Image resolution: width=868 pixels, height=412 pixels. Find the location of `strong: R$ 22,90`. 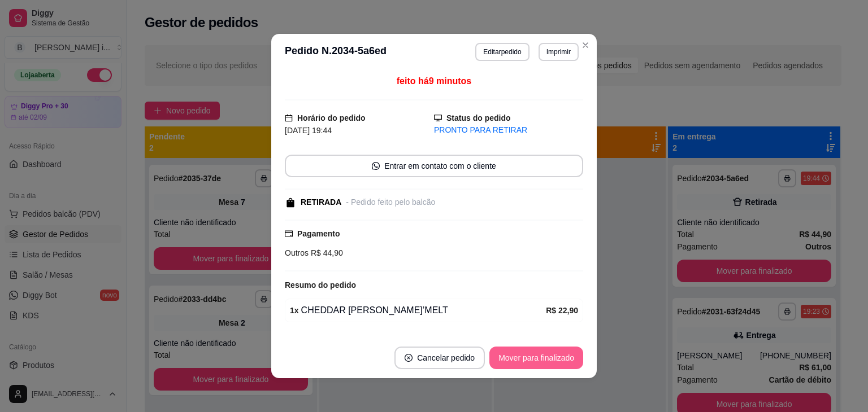

strong: R$ 22,90 is located at coordinates (562, 311).